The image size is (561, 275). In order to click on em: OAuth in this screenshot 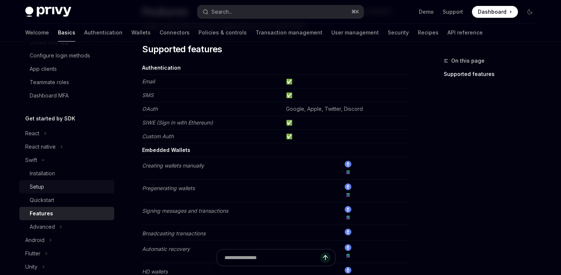, I will do `click(150, 109)`.